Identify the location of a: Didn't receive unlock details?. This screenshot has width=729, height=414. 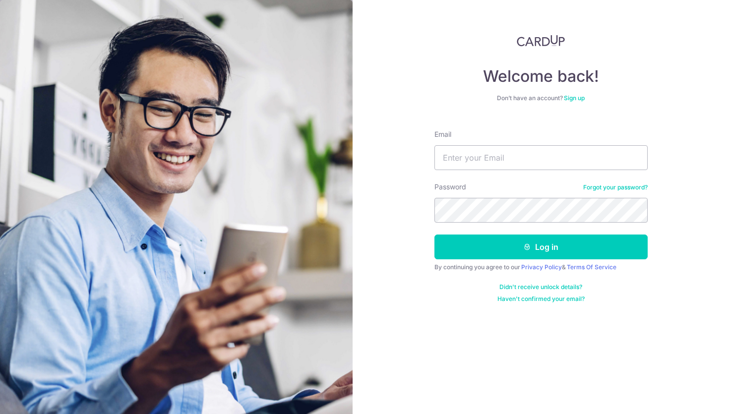
(540, 287).